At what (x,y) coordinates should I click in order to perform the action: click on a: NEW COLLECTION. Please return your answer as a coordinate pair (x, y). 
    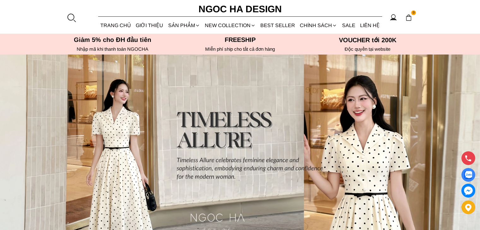
    Looking at the image, I should click on (230, 25).